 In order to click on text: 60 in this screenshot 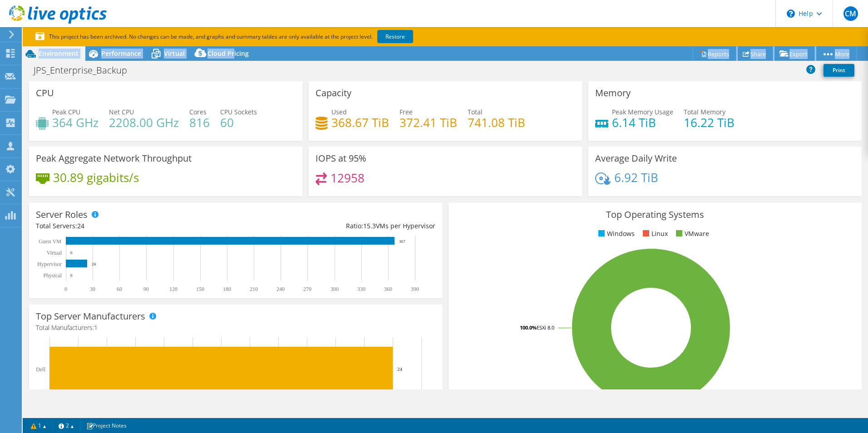, I will do `click(120, 289)`.